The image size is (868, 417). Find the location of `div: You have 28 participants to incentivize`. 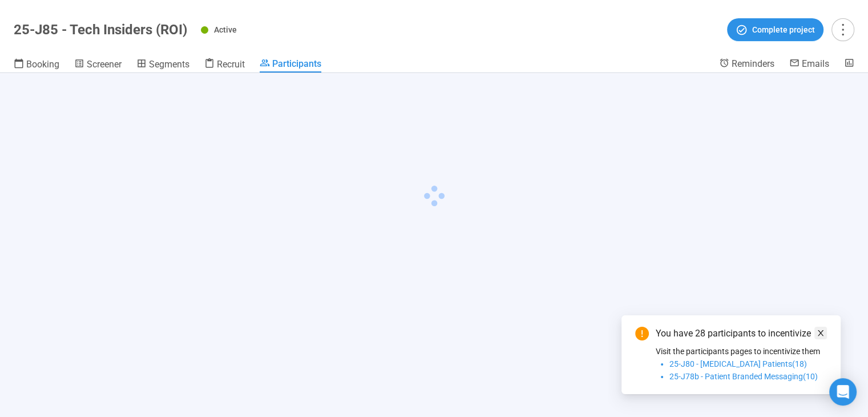

div: You have 28 participants to incentivize is located at coordinates (741, 333).